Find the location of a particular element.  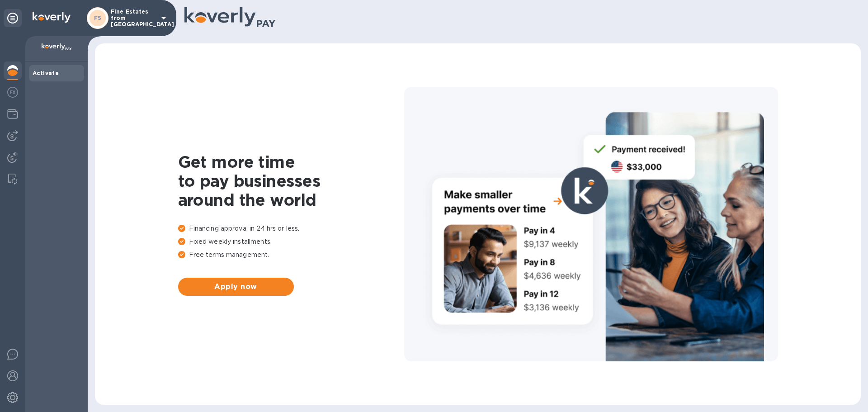

b: Activate is located at coordinates (45, 73).